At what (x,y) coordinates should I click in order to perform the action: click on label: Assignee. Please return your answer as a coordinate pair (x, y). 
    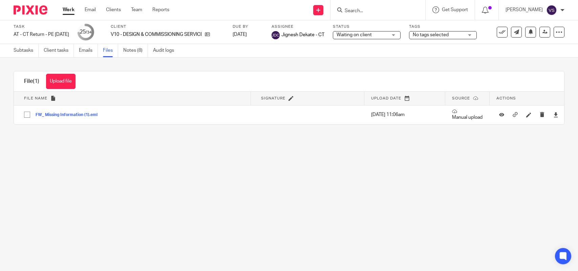
    Looking at the image, I should click on (298, 27).